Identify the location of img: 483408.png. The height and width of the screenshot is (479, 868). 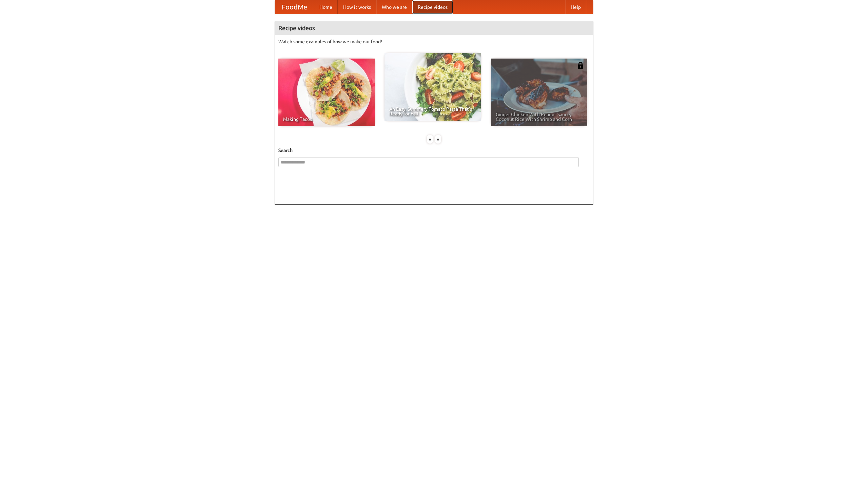
(580, 65).